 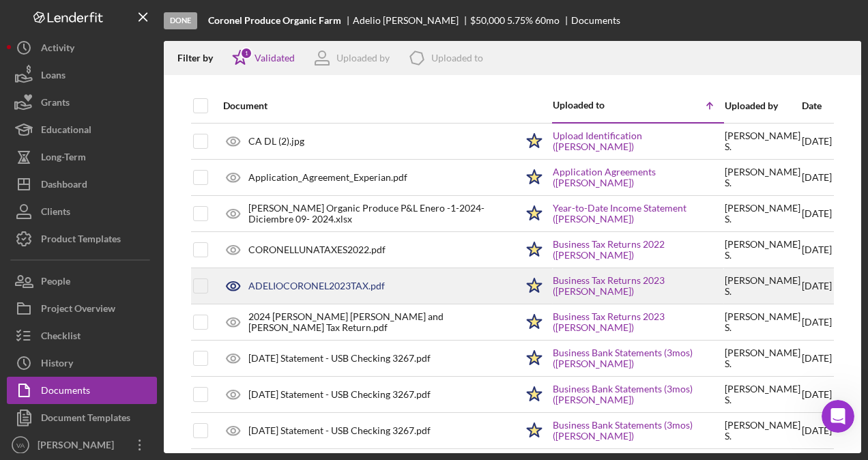 I want to click on div: Validated, so click(x=275, y=58).